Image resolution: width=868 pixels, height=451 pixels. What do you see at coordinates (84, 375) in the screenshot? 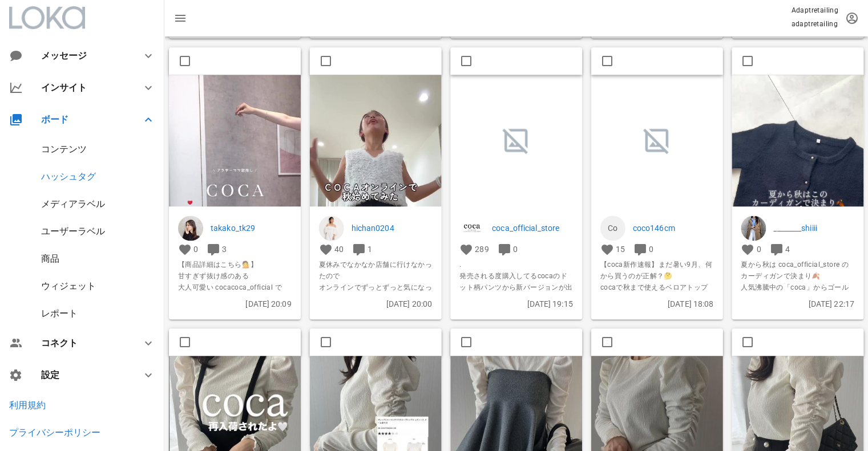
I see `div: 設定` at bounding box center [84, 375].